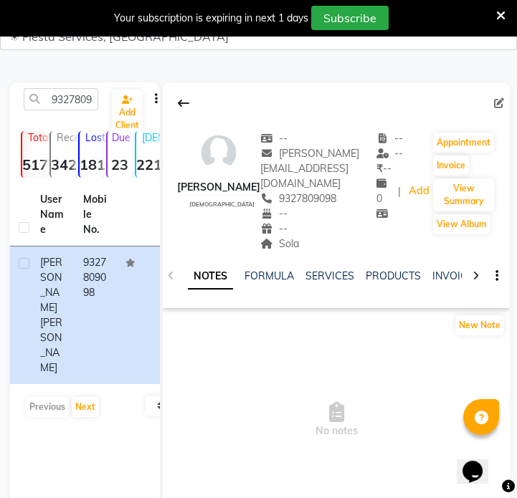  What do you see at coordinates (479, 325) in the screenshot?
I see `button: New Note` at bounding box center [479, 325].